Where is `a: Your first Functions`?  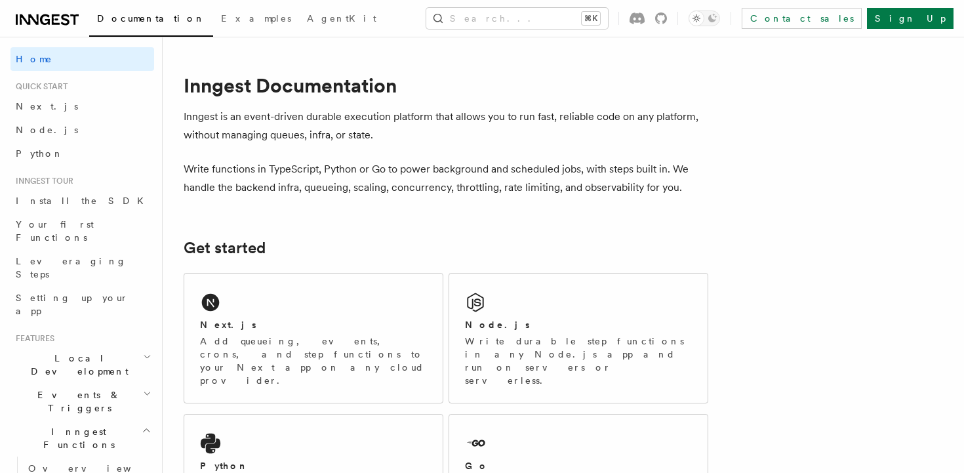 a: Your first Functions is located at coordinates (82, 231).